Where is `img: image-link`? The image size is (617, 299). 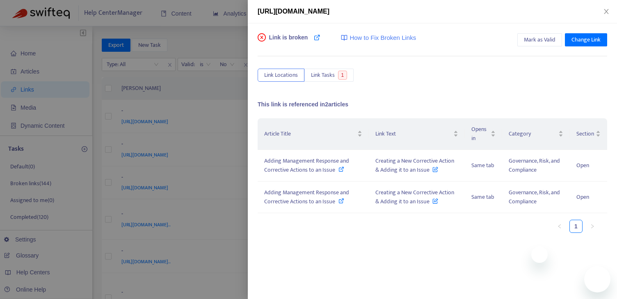 img: image-link is located at coordinates (344, 38).